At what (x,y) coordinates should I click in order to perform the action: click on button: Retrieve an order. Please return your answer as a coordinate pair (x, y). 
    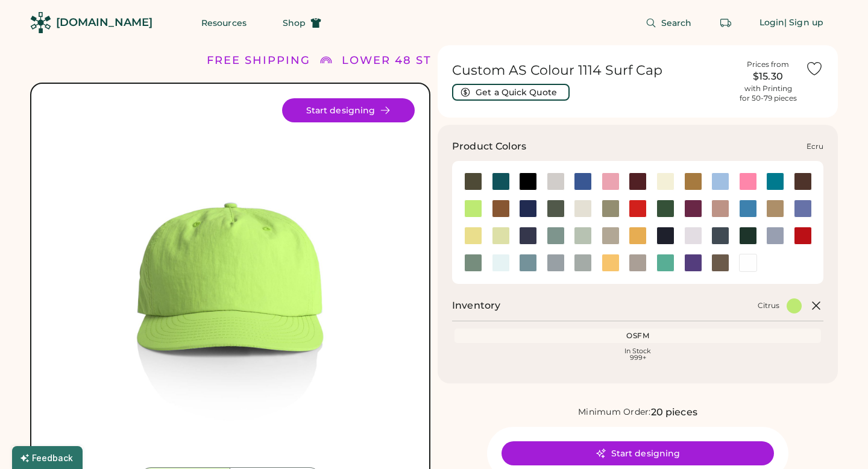
    Looking at the image, I should click on (726, 23).